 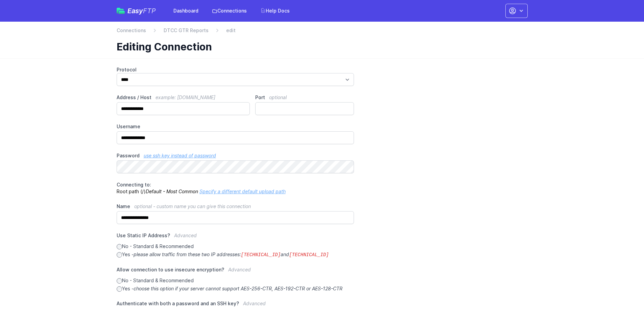 I want to click on a: EasyFTP, so click(x=136, y=11).